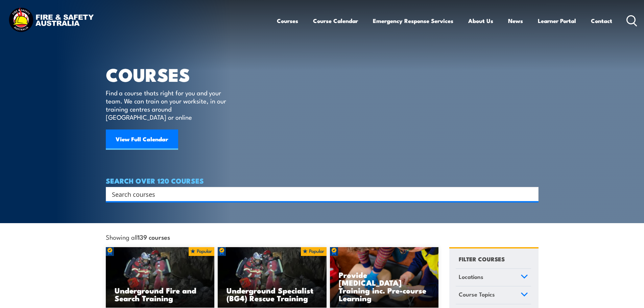 The image size is (644, 308). Describe the element at coordinates (160, 294) in the screenshot. I see `h3: Underground Fire and Search Training` at that location.